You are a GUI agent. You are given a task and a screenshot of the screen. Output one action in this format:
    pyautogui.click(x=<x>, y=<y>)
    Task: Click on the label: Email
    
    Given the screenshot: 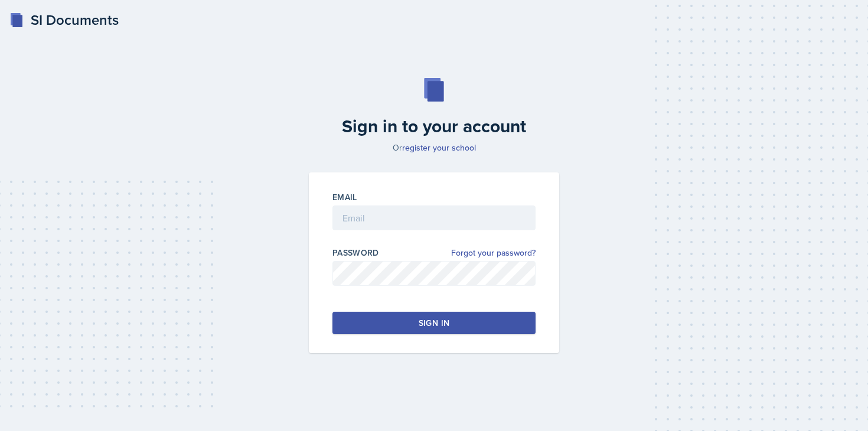 What is the action you would take?
    pyautogui.click(x=345, y=197)
    